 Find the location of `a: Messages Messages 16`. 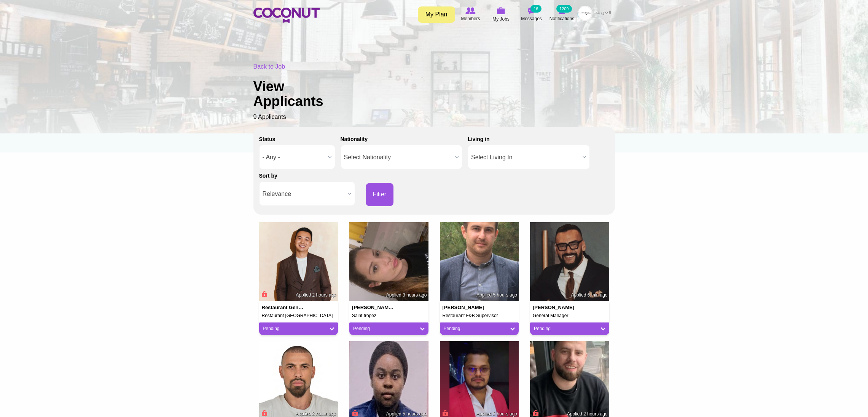

a: Messages Messages 16 is located at coordinates (532, 15).